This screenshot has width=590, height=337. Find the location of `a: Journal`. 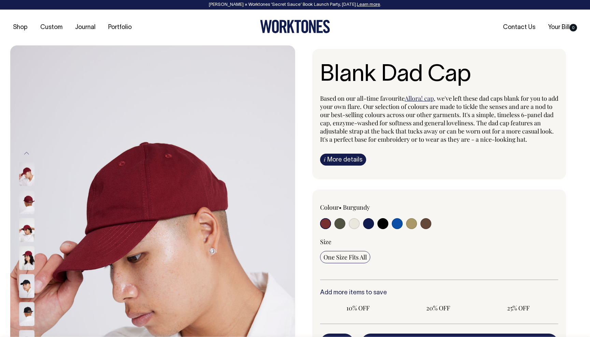

a: Journal is located at coordinates (85, 27).